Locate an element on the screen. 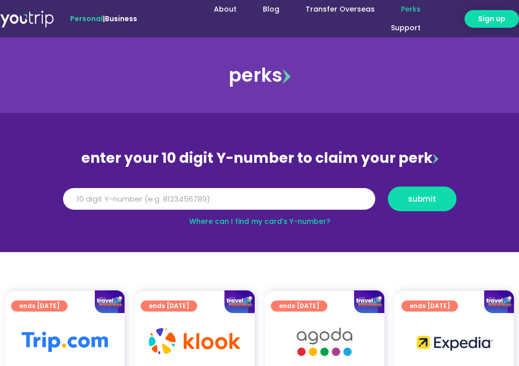 The height and width of the screenshot is (366, 519). span: submit is located at coordinates (423, 199).